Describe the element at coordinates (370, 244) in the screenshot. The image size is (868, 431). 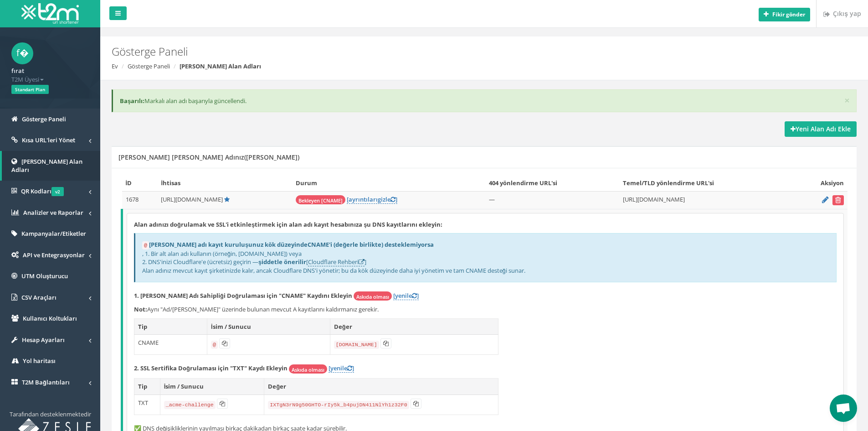
I see `font: CNAME'i (değerle birlikte) desteklemiyorsa` at that location.